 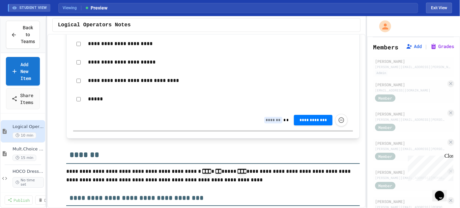 What do you see at coordinates (381, 73) in the screenshot?
I see `div: Admin` at bounding box center [381, 73].